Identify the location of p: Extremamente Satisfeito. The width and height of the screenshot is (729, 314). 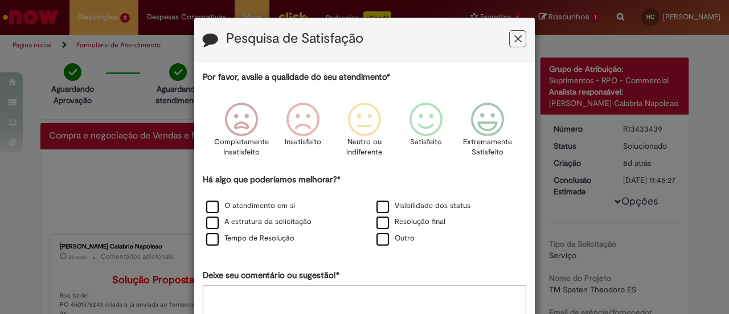
(487, 147).